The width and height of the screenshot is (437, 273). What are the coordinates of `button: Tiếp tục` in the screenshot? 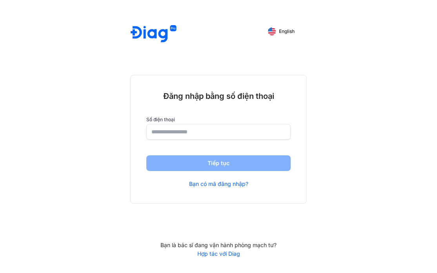 It's located at (218, 163).